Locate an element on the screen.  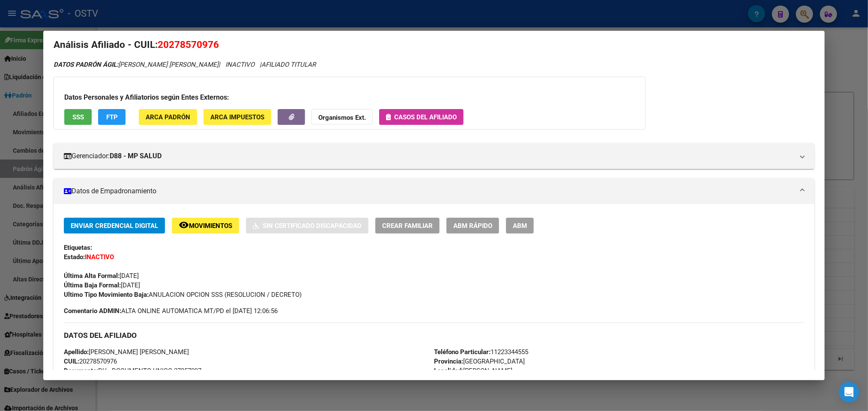
span: Casos del afiliado is located at coordinates (425, 117).